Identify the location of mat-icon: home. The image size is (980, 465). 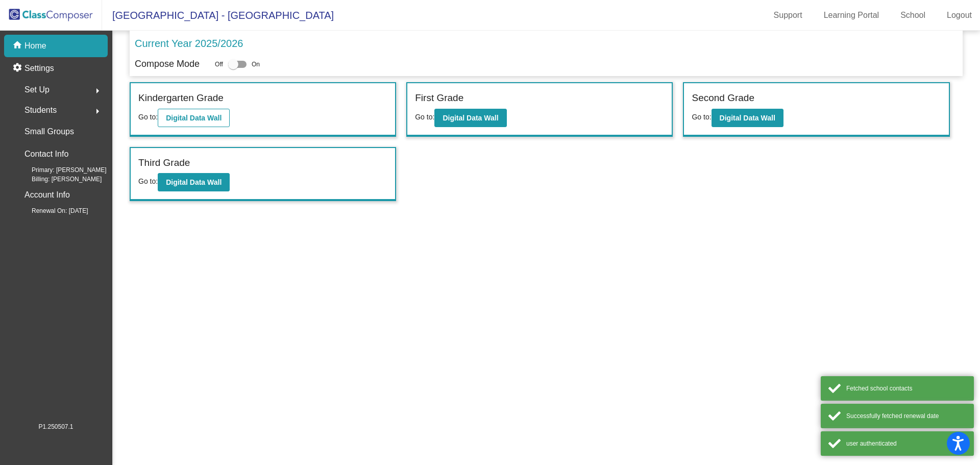
(19, 46).